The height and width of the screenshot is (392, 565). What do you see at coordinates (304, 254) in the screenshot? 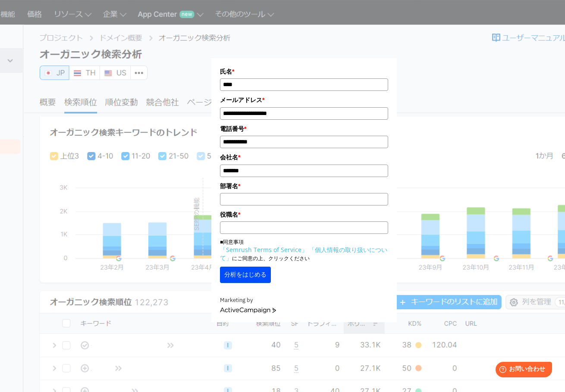
I see `a: 「個人情報の取り扱いについて」` at bounding box center [304, 254].